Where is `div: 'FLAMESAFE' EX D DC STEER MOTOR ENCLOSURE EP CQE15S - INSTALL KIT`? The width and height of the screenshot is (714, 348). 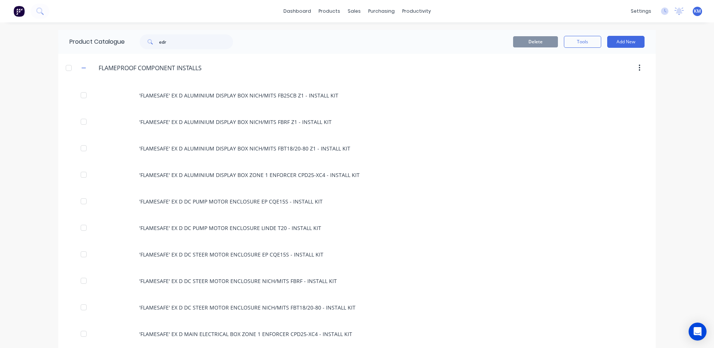 div: 'FLAMESAFE' EX D DC STEER MOTOR ENCLOSURE EP CQE15S - INSTALL KIT is located at coordinates (357, 254).